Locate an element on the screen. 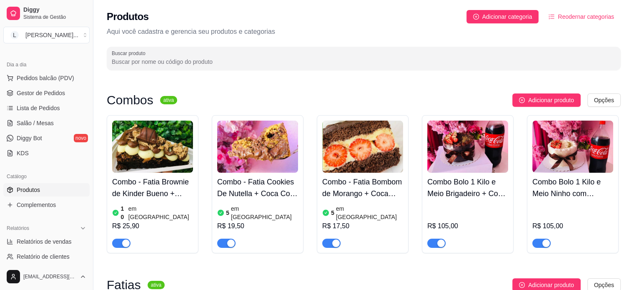 Image resolution: width=634 pixels, height=290 pixels. h4: Combo - Fatia Bombom de Morango + Coca Cola 200ml is located at coordinates (363, 188).